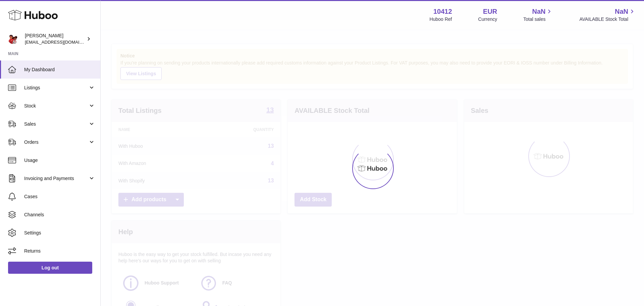  Describe the element at coordinates (538, 19) in the screenshot. I see `span: Total sales` at that location.